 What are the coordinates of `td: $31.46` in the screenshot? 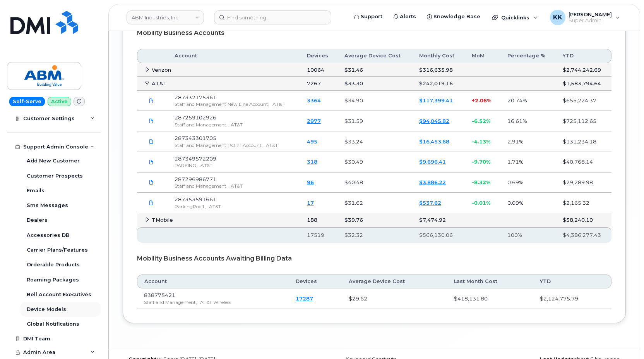 It's located at (375, 70).